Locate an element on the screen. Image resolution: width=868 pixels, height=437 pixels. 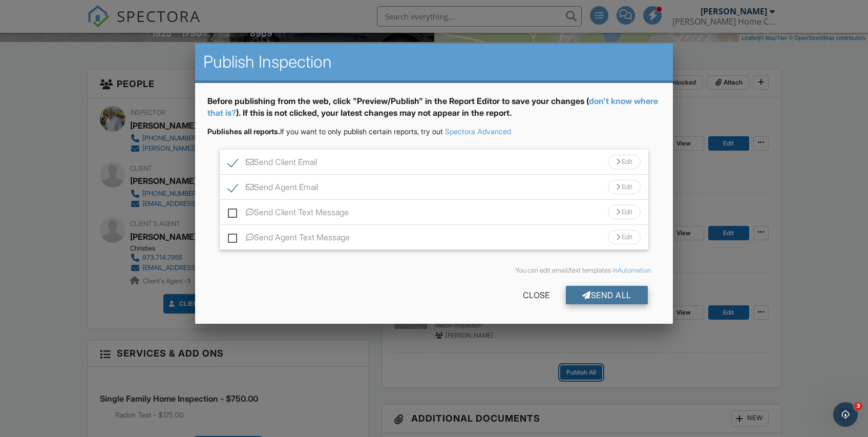
a: don't know where that is? is located at coordinates (433, 107).